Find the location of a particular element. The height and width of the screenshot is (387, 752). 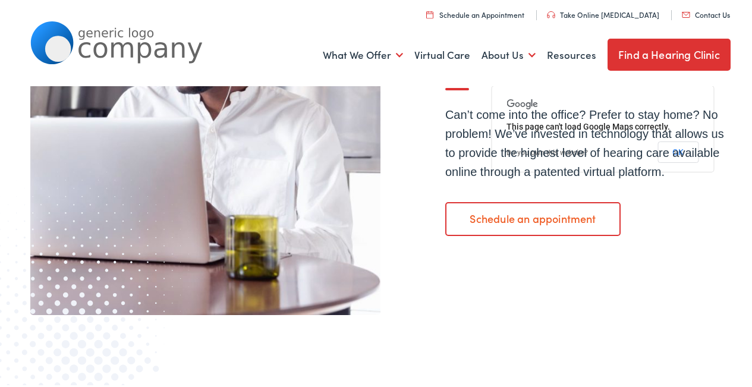

p: Can’t come into the office? Prefer to stay home? No problem! We’ve invested in technology that al... is located at coordinates (588, 141).